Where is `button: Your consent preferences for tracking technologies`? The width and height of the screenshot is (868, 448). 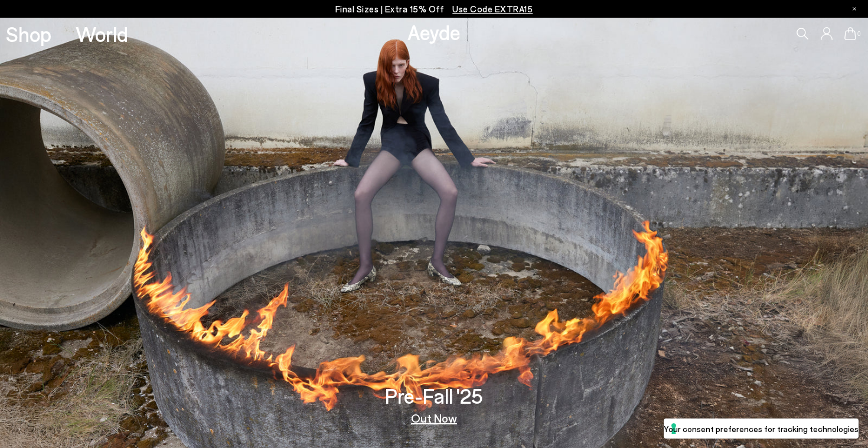
button: Your consent preferences for tracking technologies is located at coordinates (761, 429).